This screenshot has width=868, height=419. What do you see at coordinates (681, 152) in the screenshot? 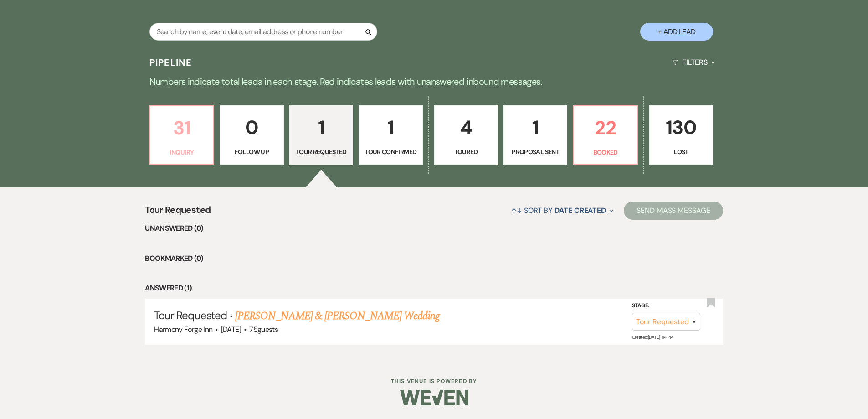
I see `p: Lost` at bounding box center [681, 152].